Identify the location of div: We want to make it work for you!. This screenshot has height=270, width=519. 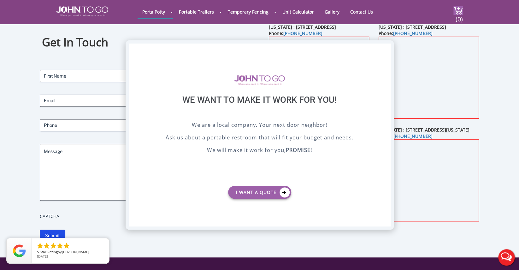
(260, 108).